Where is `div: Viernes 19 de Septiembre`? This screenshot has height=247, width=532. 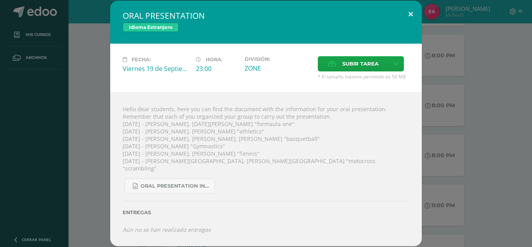
div: Viernes 19 de Septiembre is located at coordinates (156, 69).